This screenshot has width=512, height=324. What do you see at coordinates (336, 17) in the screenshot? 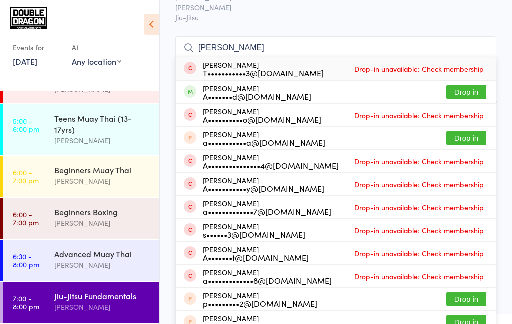
I see `span: Jiu-Jitsu` at bounding box center [336, 17].